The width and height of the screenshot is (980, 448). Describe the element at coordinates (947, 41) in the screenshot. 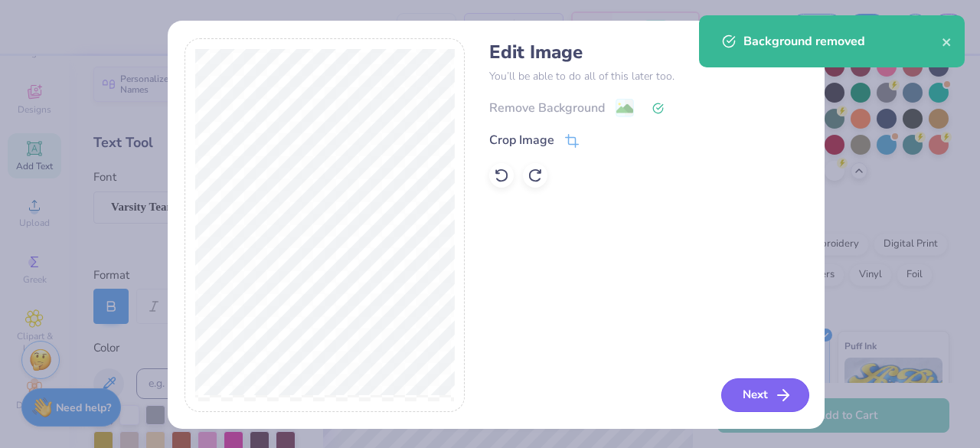

I see `button: close` at that location.